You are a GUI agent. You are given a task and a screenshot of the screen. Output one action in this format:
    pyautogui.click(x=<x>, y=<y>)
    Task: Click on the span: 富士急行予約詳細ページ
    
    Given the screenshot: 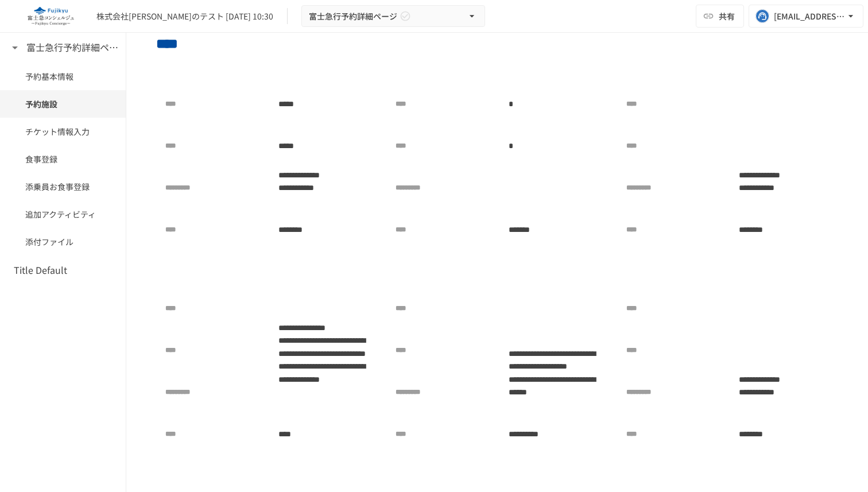 What is the action you would take?
    pyautogui.click(x=353, y=16)
    